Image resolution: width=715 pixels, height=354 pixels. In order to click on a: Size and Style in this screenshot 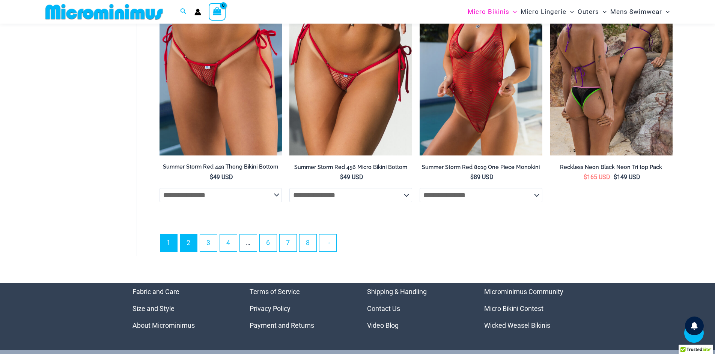, I will do `click(153, 309)`.